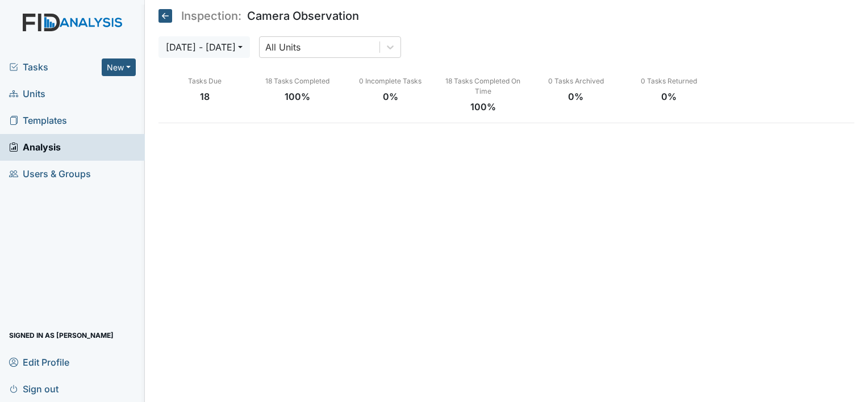 The image size is (868, 402). Describe the element at coordinates (297, 81) in the screenshot. I see `div: 18 Tasks Completed` at that location.